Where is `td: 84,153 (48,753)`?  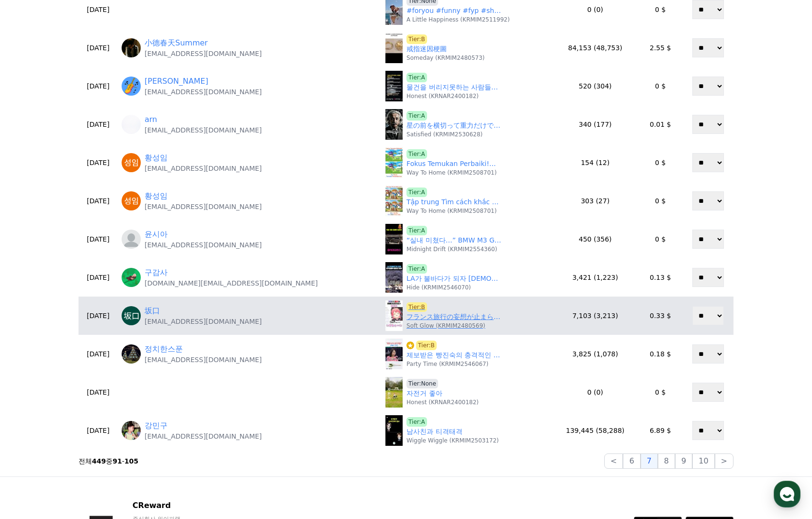
td: 84,153 (48,753) is located at coordinates (595, 48).